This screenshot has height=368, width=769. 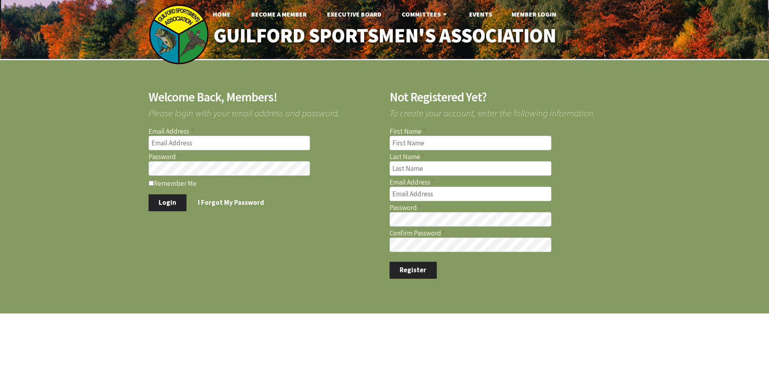 What do you see at coordinates (533, 14) in the screenshot?
I see `a: Member Login` at bounding box center [533, 14].